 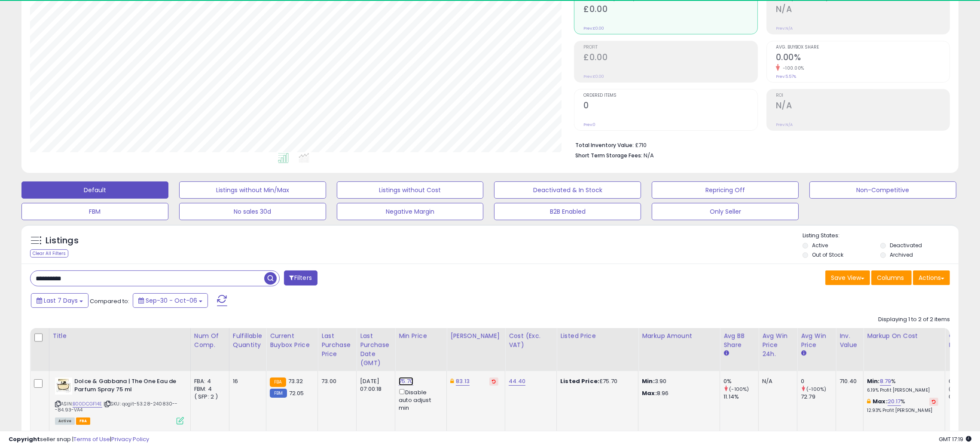 What do you see at coordinates (208, 381) in the screenshot?
I see `div: FBA: 4` at bounding box center [208, 381].